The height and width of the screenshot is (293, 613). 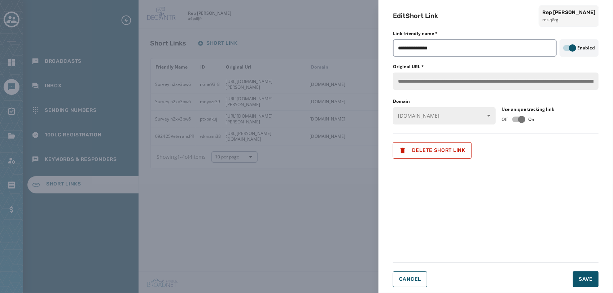 I want to click on span: Cancel, so click(x=410, y=279).